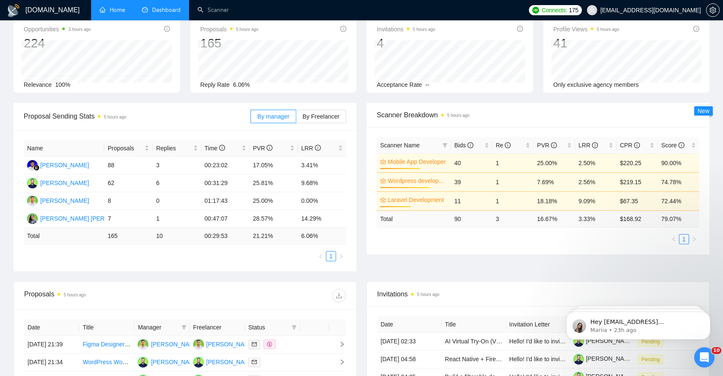 The image size is (723, 376). What do you see at coordinates (177, 148) in the screenshot?
I see `th: Replies` at bounding box center [177, 148].